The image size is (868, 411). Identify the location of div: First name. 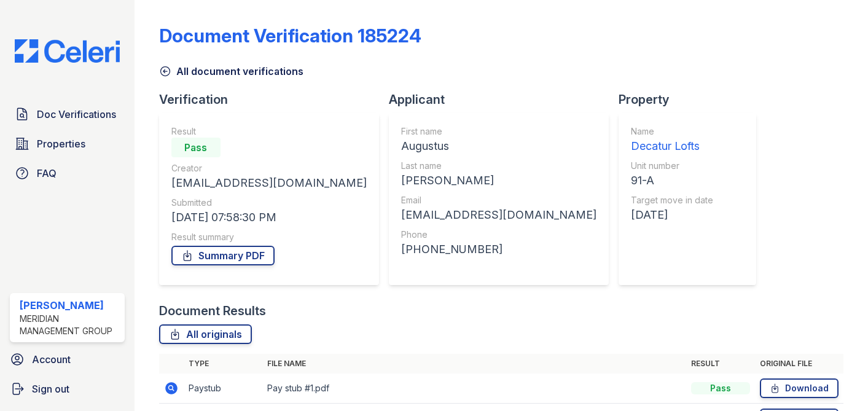
(499, 131).